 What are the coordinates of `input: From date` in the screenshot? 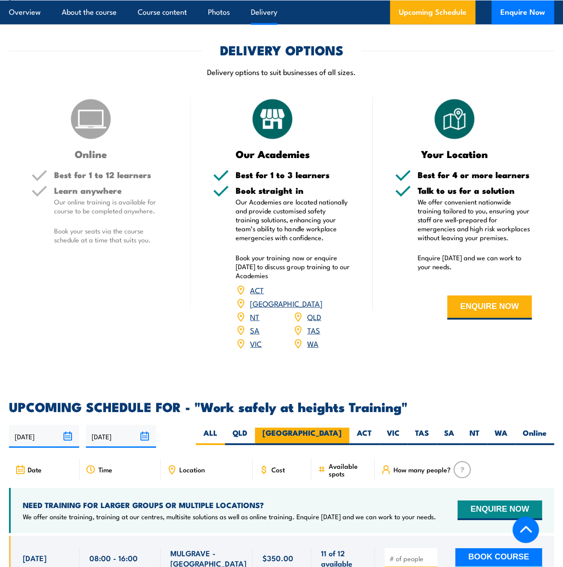 It's located at (44, 437).